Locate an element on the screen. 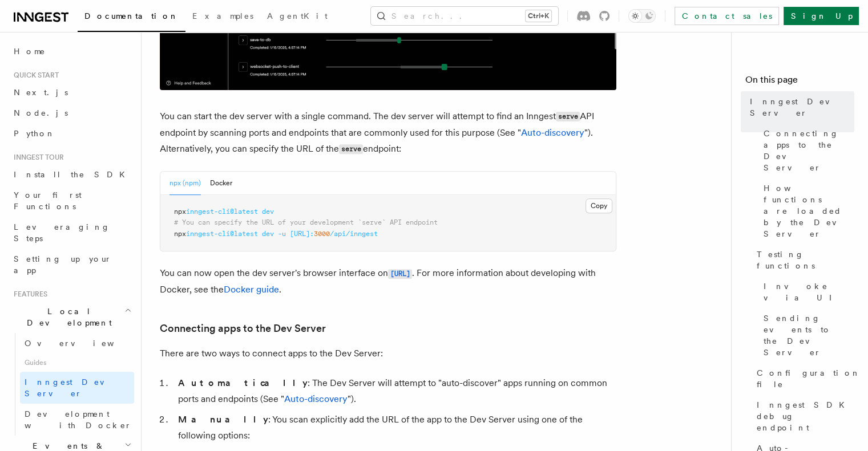 The height and width of the screenshot is (451, 868). p: There are two ways to connect apps to the Dev Server: is located at coordinates (388, 353).